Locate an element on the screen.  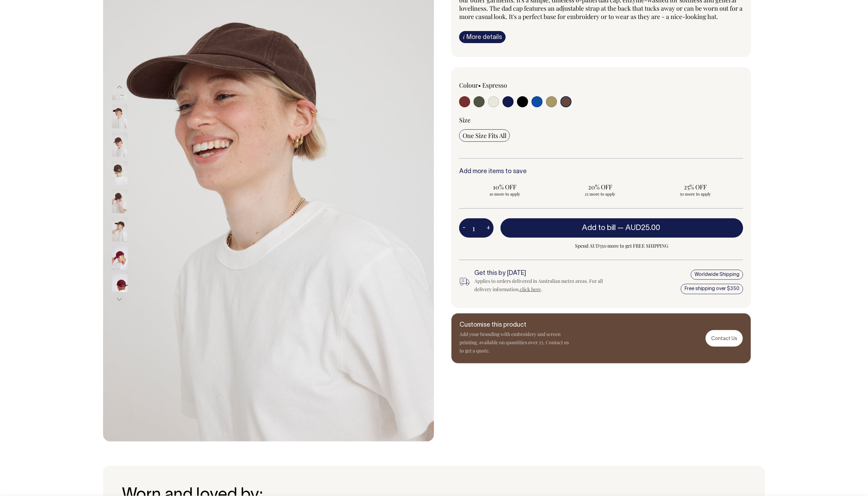
button: Next is located at coordinates (120, 299).